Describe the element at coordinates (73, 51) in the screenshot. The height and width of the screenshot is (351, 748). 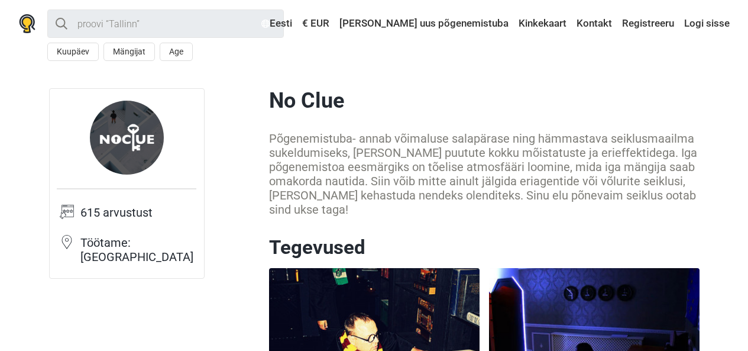
I see `button: Kuupäev` at that location.